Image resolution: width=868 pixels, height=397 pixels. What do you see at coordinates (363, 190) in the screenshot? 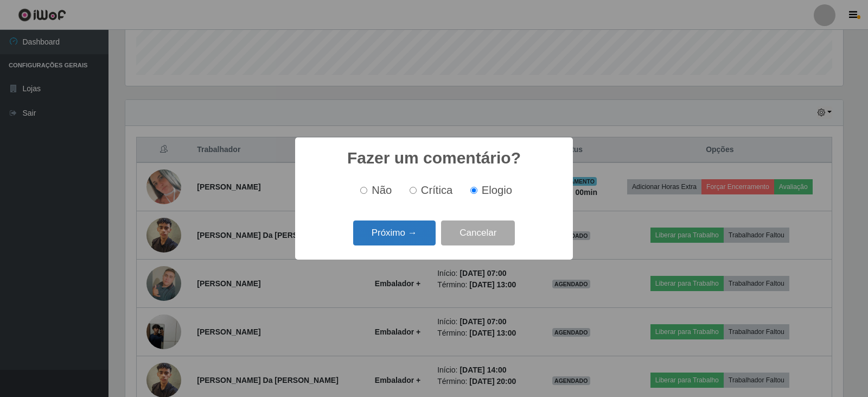
I see `input: Não` at bounding box center [363, 190].